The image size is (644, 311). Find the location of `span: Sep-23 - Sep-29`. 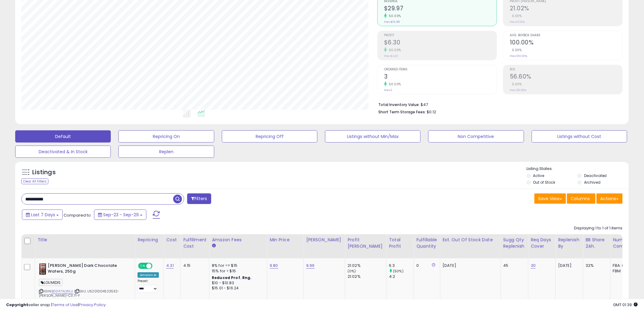

span: Sep-23 - Sep-29 is located at coordinates (121, 215).